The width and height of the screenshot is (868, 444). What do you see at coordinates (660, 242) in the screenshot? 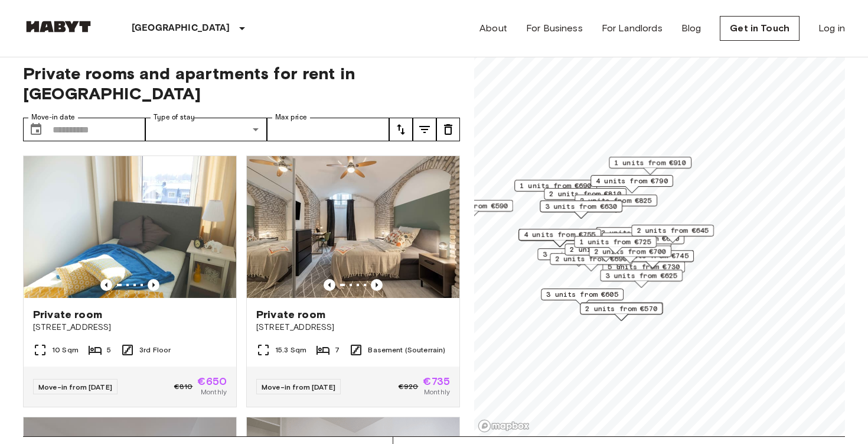
I see `canvas: Map` at bounding box center [660, 242].